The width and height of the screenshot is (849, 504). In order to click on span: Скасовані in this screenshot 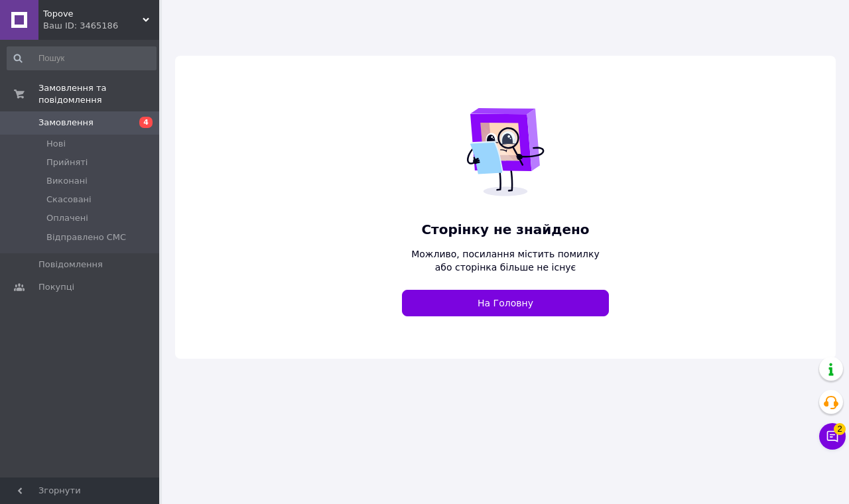, I will do `click(69, 199)`.